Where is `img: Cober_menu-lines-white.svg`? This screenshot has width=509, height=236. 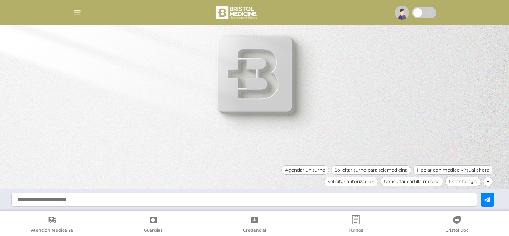 img: Cober_menu-lines-white.svg is located at coordinates (77, 13).